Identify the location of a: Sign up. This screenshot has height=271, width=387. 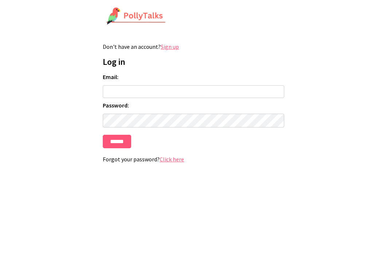
(170, 47).